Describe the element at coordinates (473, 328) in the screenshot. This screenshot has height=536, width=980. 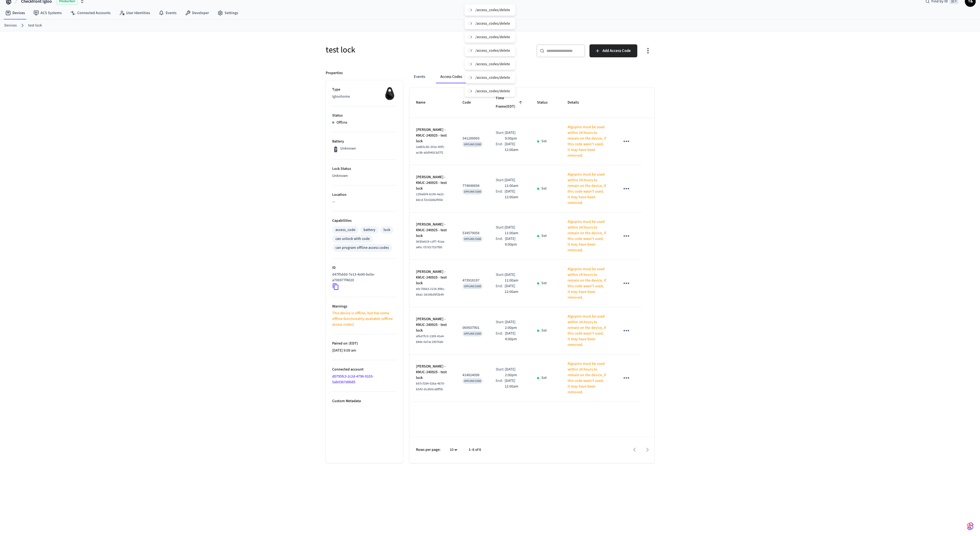
I see `p: 069507901` at that location.